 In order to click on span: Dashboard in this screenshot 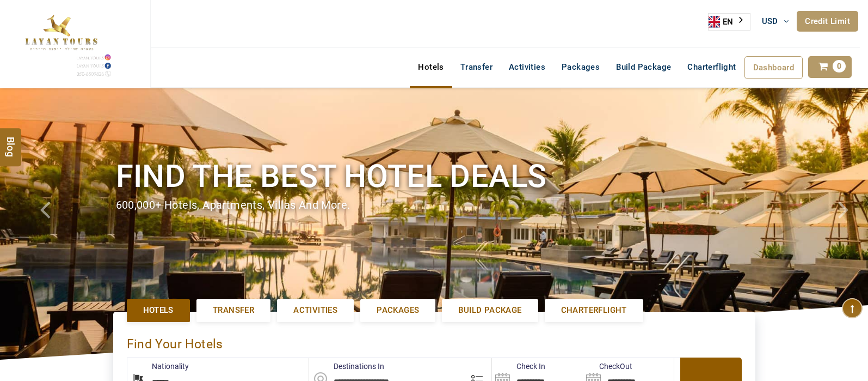, I will do `click(774, 67)`.